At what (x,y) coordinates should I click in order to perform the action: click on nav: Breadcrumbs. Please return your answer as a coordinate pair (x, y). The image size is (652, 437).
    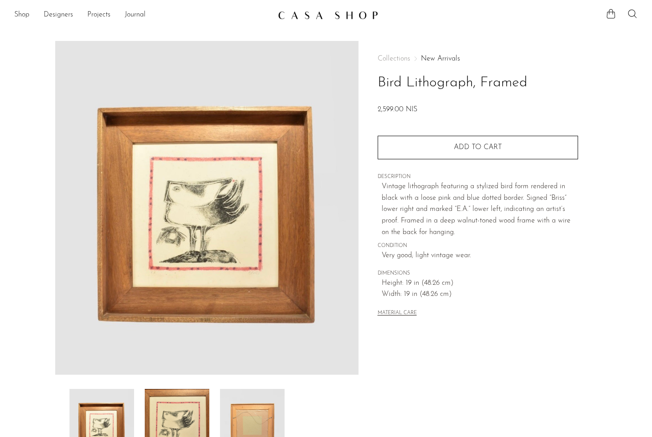
    Looking at the image, I should click on (478, 59).